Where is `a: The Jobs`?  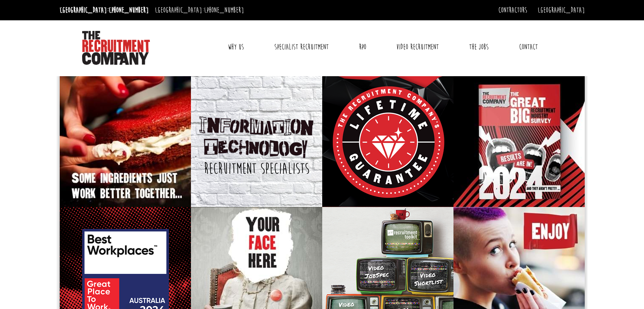
a: The Jobs is located at coordinates (479, 47).